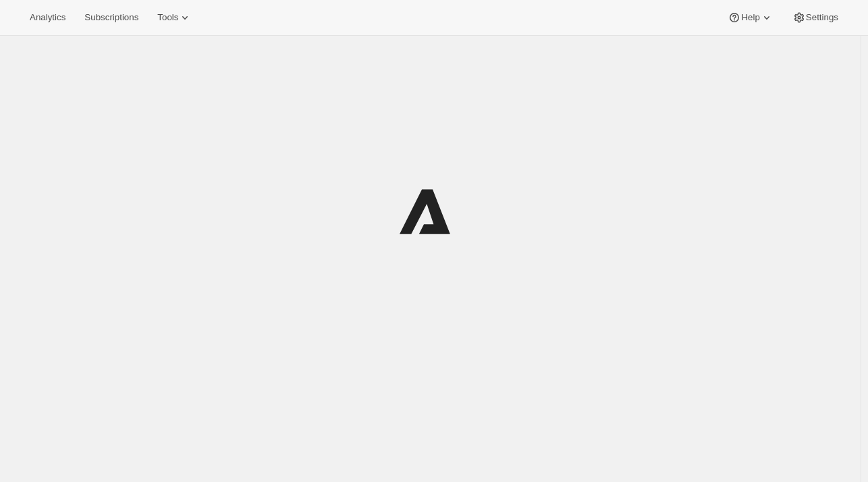 The height and width of the screenshot is (482, 868). What do you see at coordinates (111, 18) in the screenshot?
I see `span: Subscriptions` at bounding box center [111, 18].